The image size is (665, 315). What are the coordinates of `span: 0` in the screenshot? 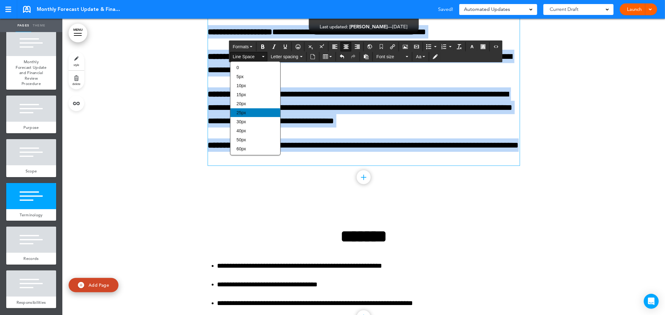 It's located at (238, 68).